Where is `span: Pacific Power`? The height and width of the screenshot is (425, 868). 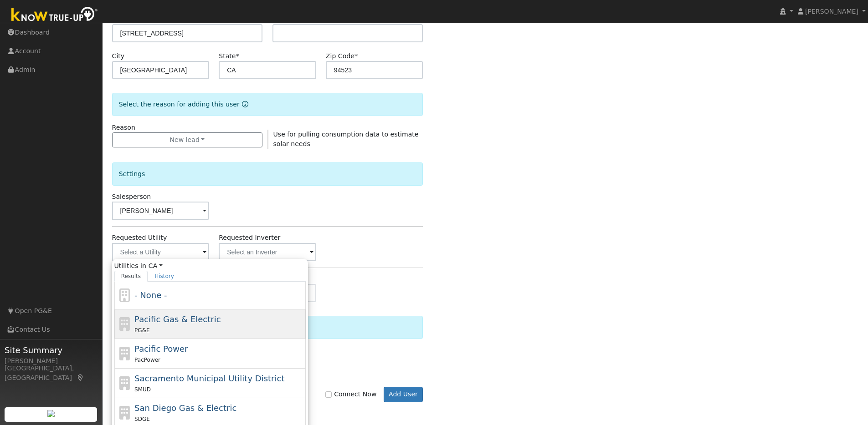
span: Pacific Power is located at coordinates (161, 349).